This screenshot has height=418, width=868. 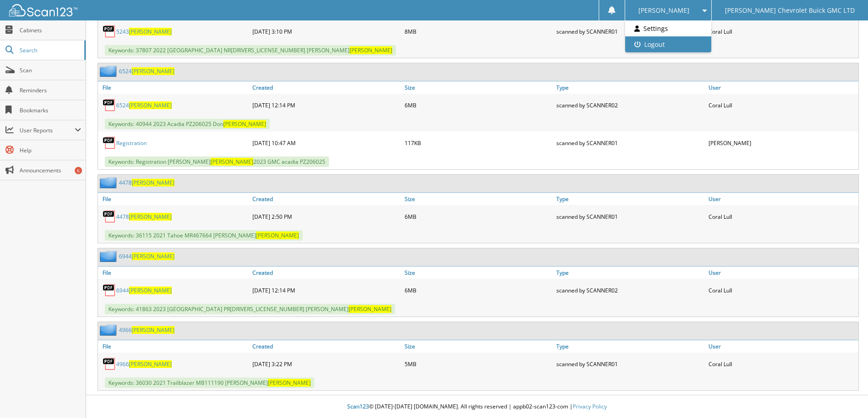 What do you see at coordinates (50, 90) in the screenshot?
I see `span: Reminders` at bounding box center [50, 90].